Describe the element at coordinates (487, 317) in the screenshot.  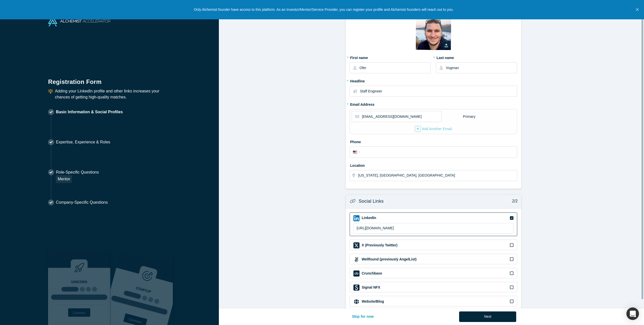
I see `button: Next` at that location.